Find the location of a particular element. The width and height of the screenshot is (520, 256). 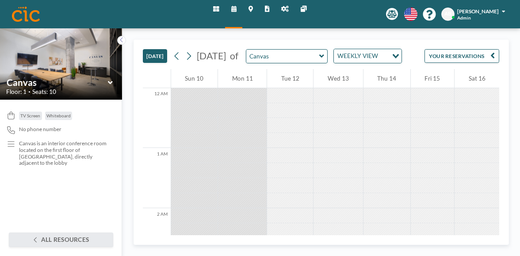

div: 12 AM is located at coordinates (157, 118).